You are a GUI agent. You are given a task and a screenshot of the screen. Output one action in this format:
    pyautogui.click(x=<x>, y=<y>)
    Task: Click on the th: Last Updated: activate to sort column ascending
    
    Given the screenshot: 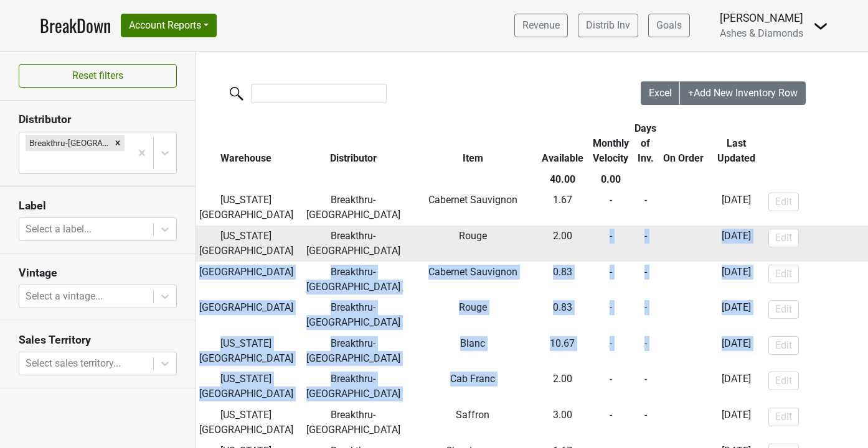 What is the action you would take?
    pyautogui.click(x=735, y=144)
    